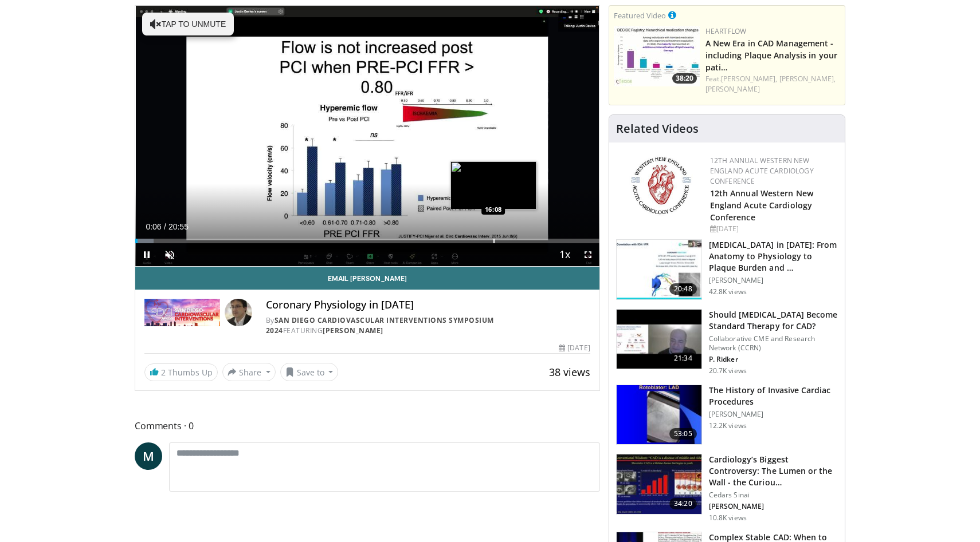 This screenshot has width=980, height=542. I want to click on a: A New Era in CAD Management - including Plaque Analysis in your pati…, so click(771, 55).